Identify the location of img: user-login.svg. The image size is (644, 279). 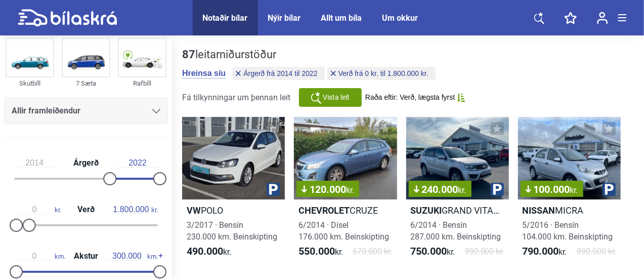
(603, 18).